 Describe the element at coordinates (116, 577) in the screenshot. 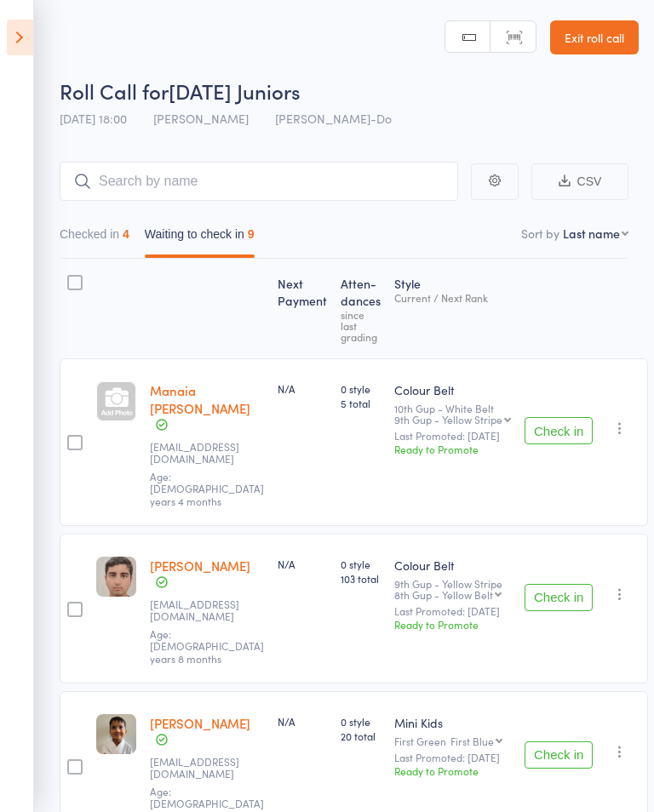

I see `img: image1710306569.png` at that location.